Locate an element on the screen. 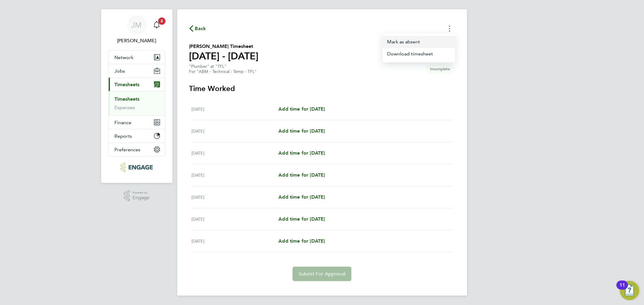  a: 2 is located at coordinates (157, 25).